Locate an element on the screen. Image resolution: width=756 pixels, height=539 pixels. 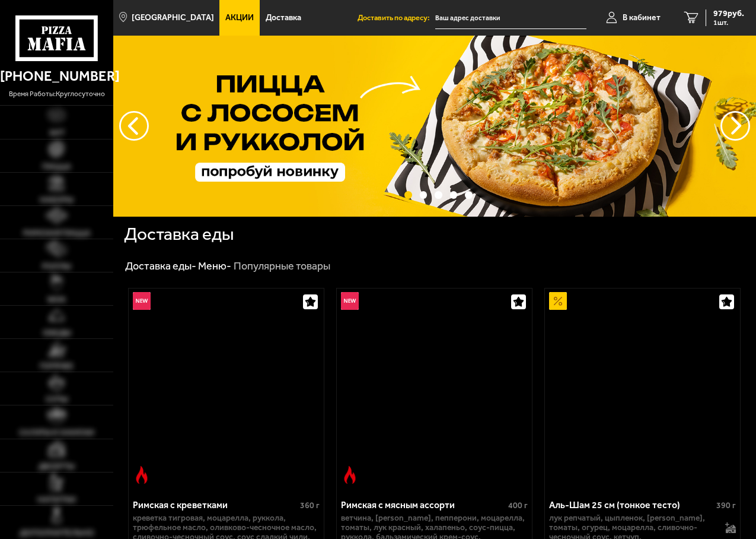
span: Роллы is located at coordinates (56, 267).